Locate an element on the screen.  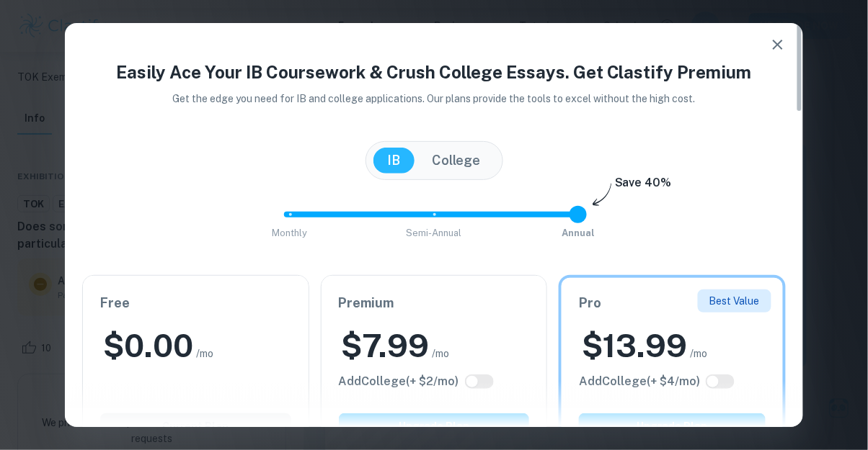
h6: Premium is located at coordinates (434, 303).